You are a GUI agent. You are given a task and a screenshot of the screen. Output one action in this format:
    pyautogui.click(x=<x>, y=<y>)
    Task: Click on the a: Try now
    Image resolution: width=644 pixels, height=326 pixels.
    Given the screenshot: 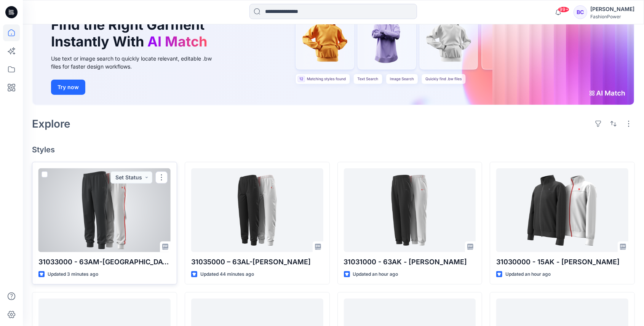 What is the action you would take?
    pyautogui.click(x=68, y=87)
    